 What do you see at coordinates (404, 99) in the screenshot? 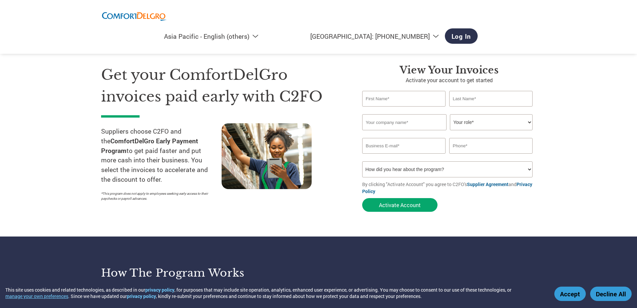
I see `input: First Name*` at bounding box center [404, 99].